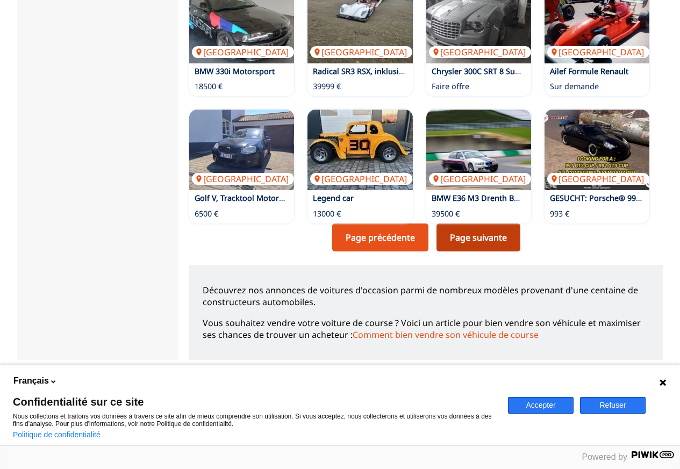  I want to click on a: Legend car, so click(333, 198).